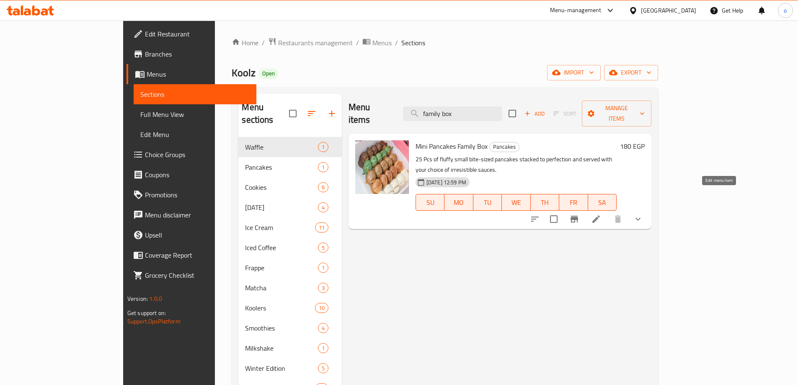 Image resolution: width=798 pixels, height=385 pixels. What do you see at coordinates (137, 299) in the screenshot?
I see `span: Version:` at bounding box center [137, 299].